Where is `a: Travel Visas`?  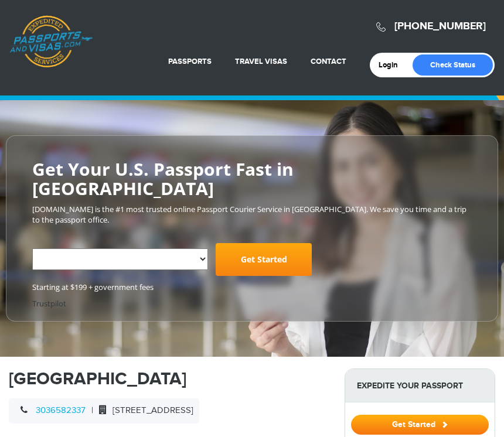 a: Travel Visas is located at coordinates (261, 62).